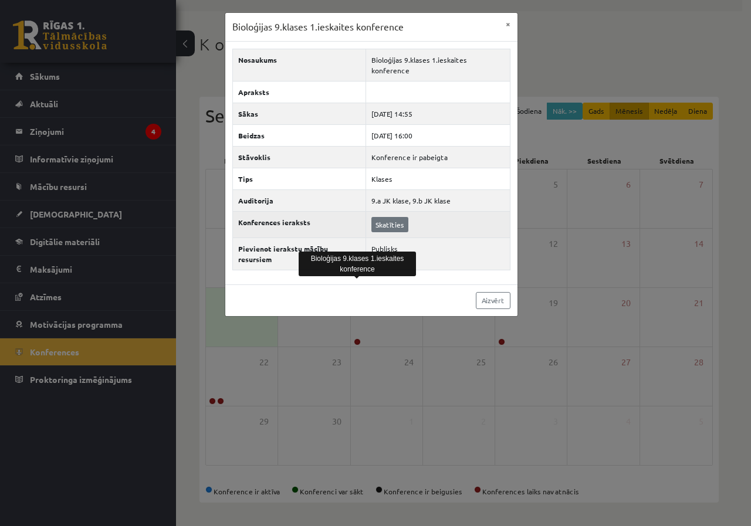 The width and height of the screenshot is (751, 526). I want to click on td: Bioloģijas 9.klases 1.ieskaites konference, so click(438, 65).